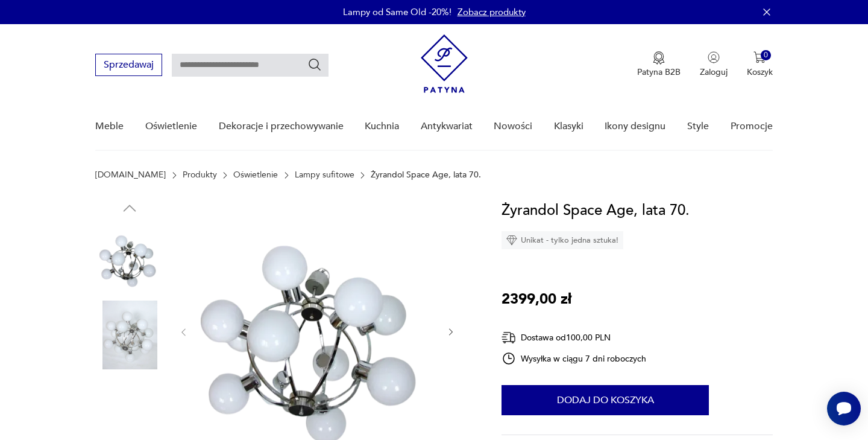  Describe the element at coordinates (714, 57) in the screenshot. I see `img: Ikonka użytkownika` at that location.